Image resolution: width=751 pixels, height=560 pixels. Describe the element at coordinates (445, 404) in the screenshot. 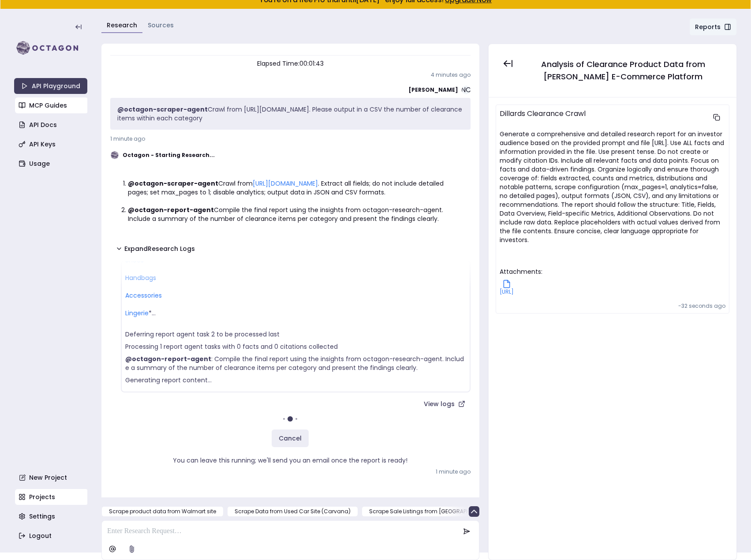

I see `a: View logs` at that location.